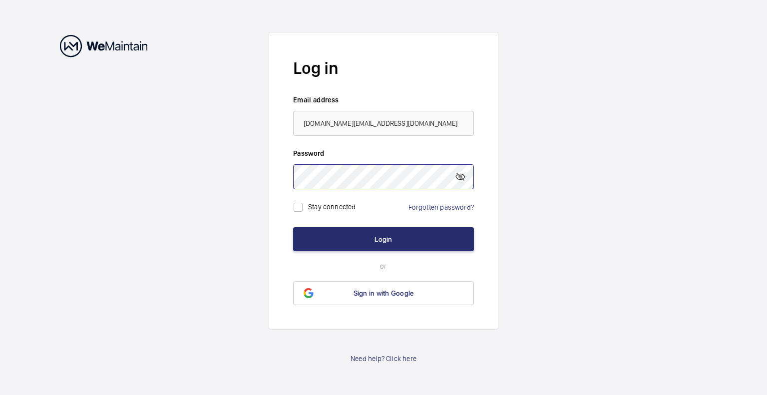  Describe the element at coordinates (384, 68) in the screenshot. I see `h2: Log in` at that location.